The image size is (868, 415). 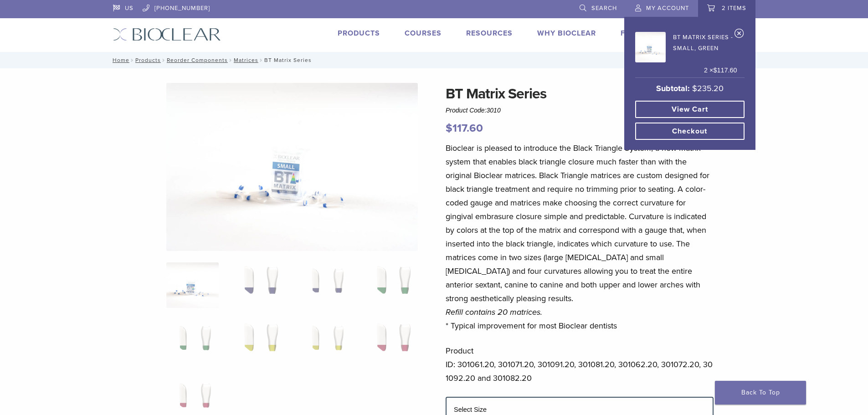 I want to click on img: BT Matrix Series - Image 2, so click(x=258, y=285).